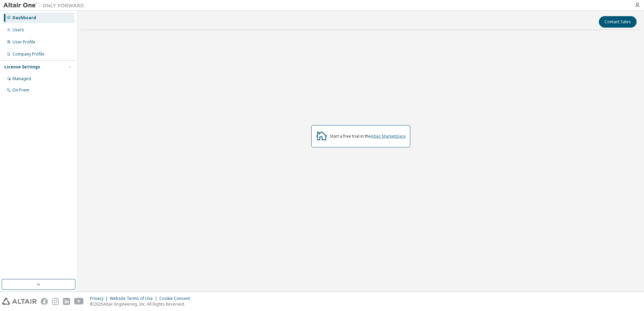 Image resolution: width=644 pixels, height=311 pixels. Describe the element at coordinates (79, 302) in the screenshot. I see `img: youtube.svg` at that location.